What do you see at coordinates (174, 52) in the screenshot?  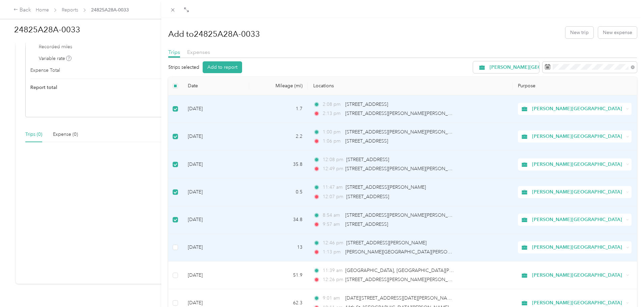 I see `span: Trips` at bounding box center [174, 52].